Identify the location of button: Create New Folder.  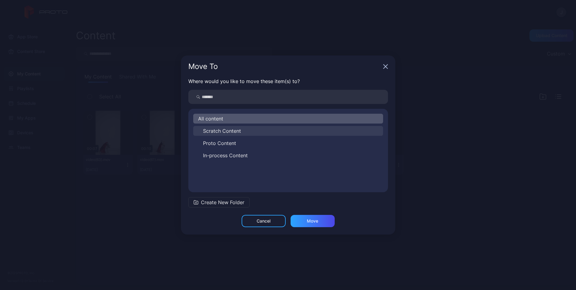
(219, 202).